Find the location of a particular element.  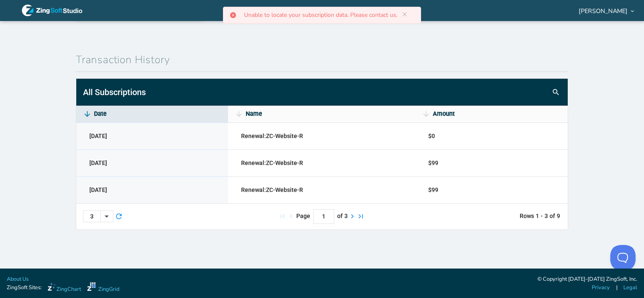

zg-button: Go to Previous Page is located at coordinates (291, 216).